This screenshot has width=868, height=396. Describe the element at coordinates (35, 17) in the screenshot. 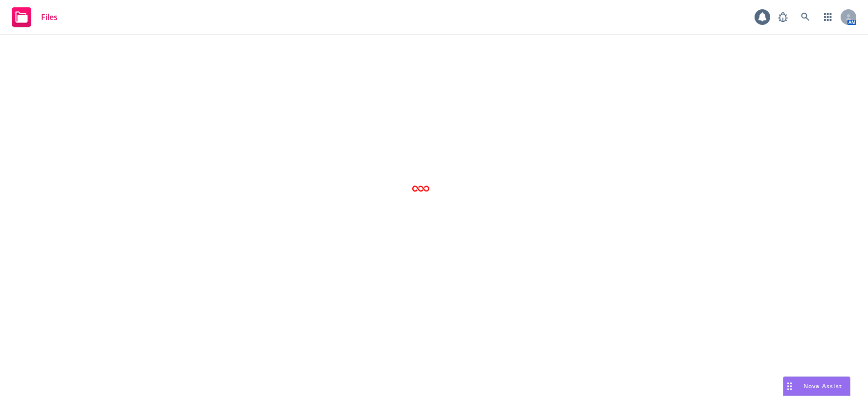

I see `a: Files` at that location.